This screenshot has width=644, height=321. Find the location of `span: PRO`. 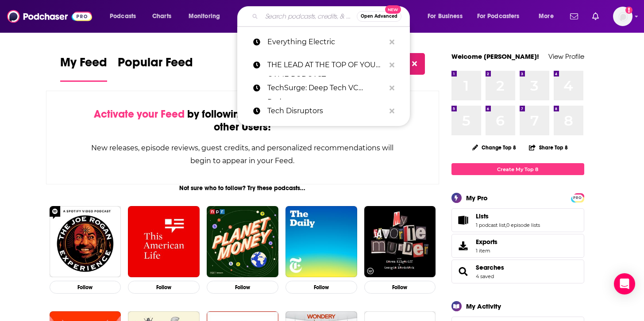

span: PRO is located at coordinates (577, 197).